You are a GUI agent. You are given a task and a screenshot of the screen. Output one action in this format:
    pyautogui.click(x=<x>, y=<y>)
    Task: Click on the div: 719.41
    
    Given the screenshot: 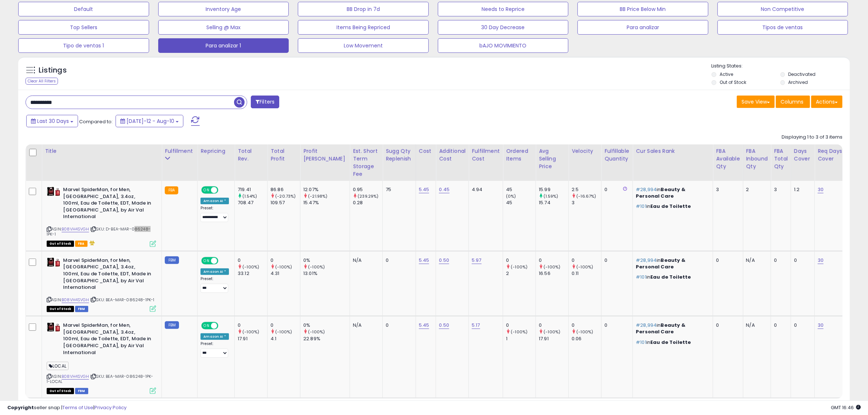 What is the action you would take?
    pyautogui.click(x=252, y=190)
    